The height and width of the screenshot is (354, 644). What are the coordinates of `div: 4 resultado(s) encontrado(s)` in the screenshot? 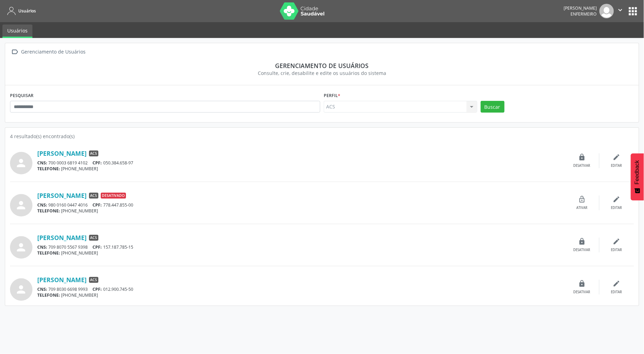 It's located at (322, 136).